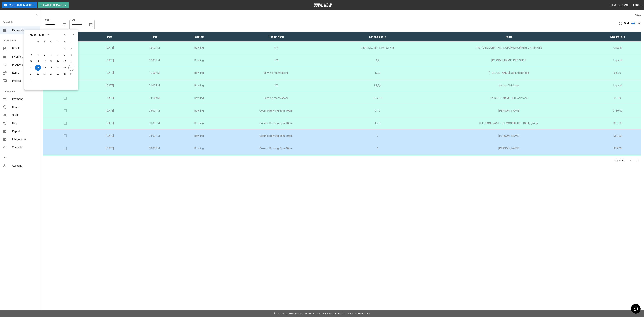 The height and width of the screenshot is (317, 644). What do you see at coordinates (509, 37) in the screenshot?
I see `th: Name` at bounding box center [509, 37].